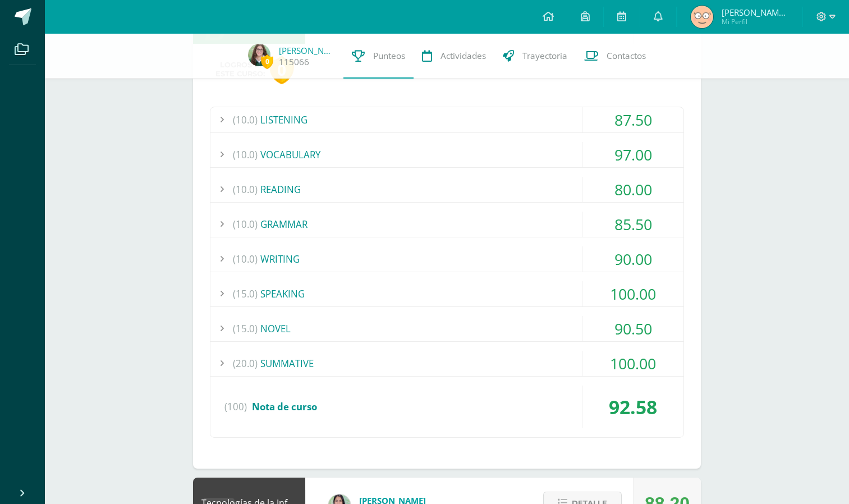  I want to click on div: VOCABULARY, so click(447, 154).